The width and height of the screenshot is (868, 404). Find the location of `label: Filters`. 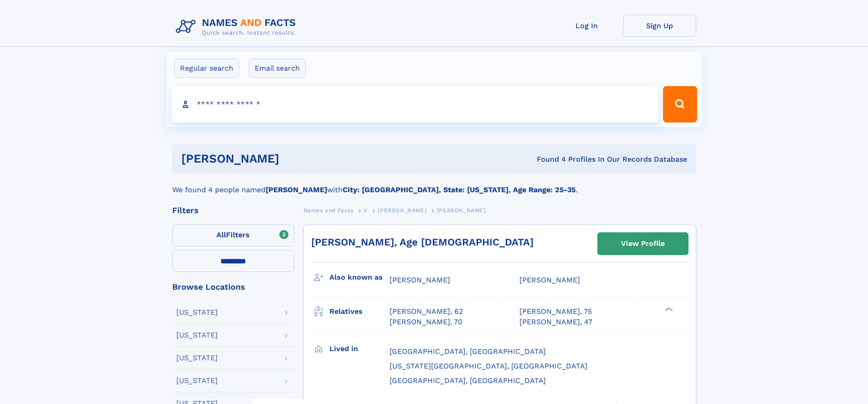

label: Filters is located at coordinates (234, 235).